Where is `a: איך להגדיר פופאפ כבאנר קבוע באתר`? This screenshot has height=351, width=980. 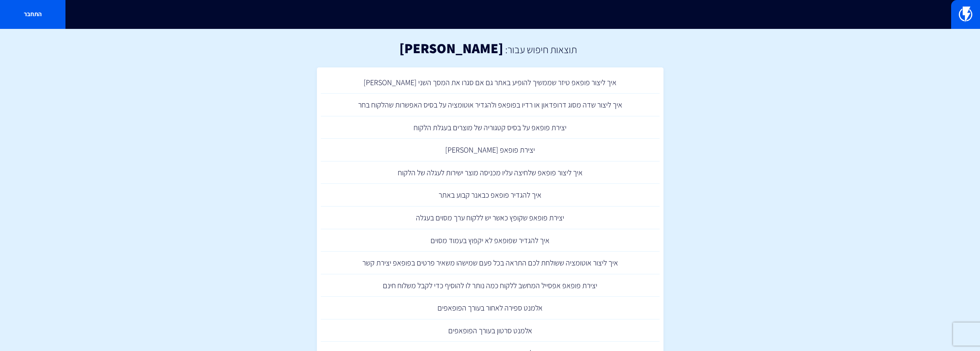
a: איך להגדיר פופאפ כבאנר קבוע באתר is located at coordinates (490, 195).